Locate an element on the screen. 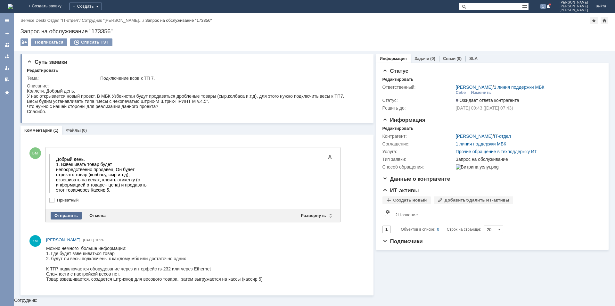 This screenshot has height=306, width=615. div: 1. Взвешивать товар будет непосредственно продавец. Он будет отрезать товар (колбасу, сыр и.т.д),... is located at coordinates (48, 28).